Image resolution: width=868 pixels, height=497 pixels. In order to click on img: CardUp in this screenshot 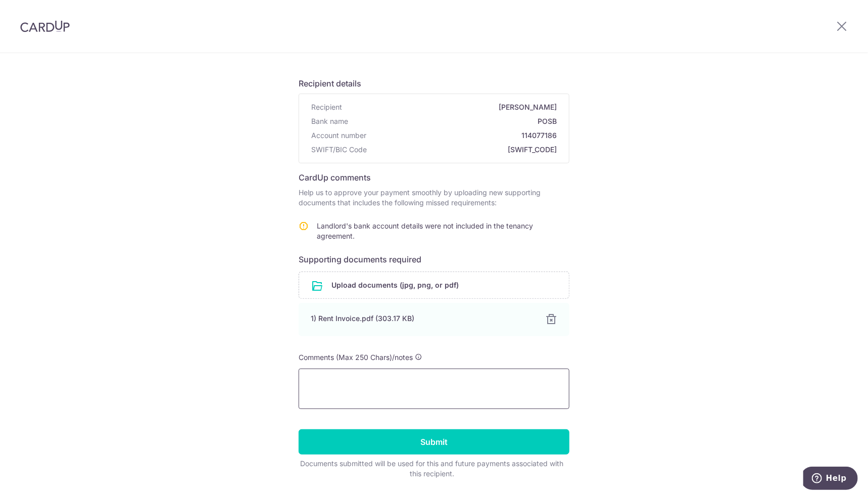, I will do `click(45, 26)`.